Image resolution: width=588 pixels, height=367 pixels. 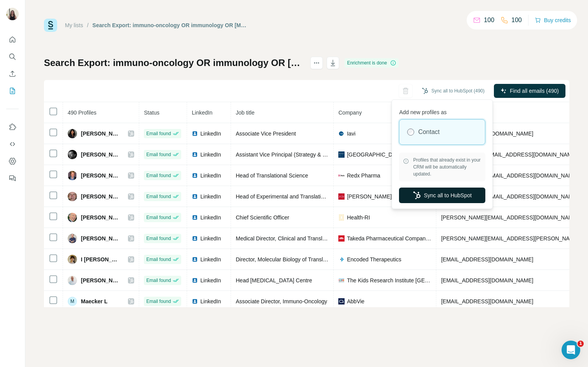 I want to click on span: Iavi, so click(x=351, y=134).